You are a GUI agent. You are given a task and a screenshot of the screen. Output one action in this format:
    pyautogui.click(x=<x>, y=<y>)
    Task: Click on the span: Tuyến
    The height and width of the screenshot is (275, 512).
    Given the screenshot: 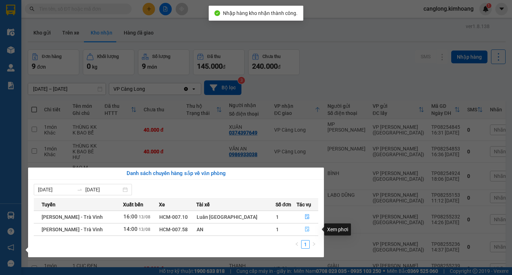 What is the action you would take?
    pyautogui.click(x=48, y=204)
    